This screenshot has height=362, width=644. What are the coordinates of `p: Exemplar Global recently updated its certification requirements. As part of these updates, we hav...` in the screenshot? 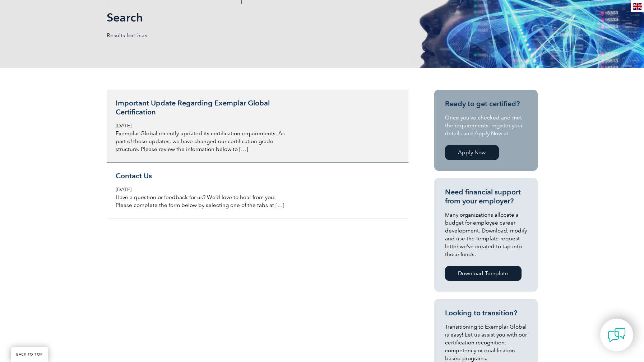 It's located at (201, 141).